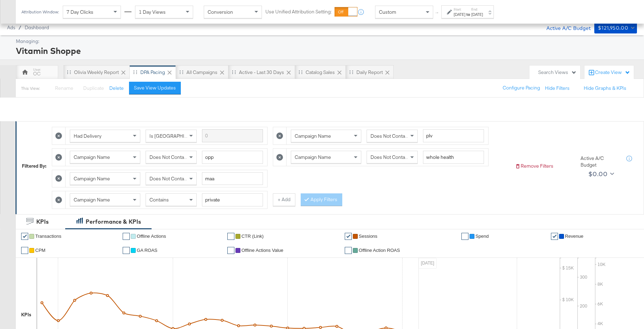 The height and width of the screenshot is (329, 644). Describe the element at coordinates (262, 72) in the screenshot. I see `div: Active - Last 30 Days` at that location.